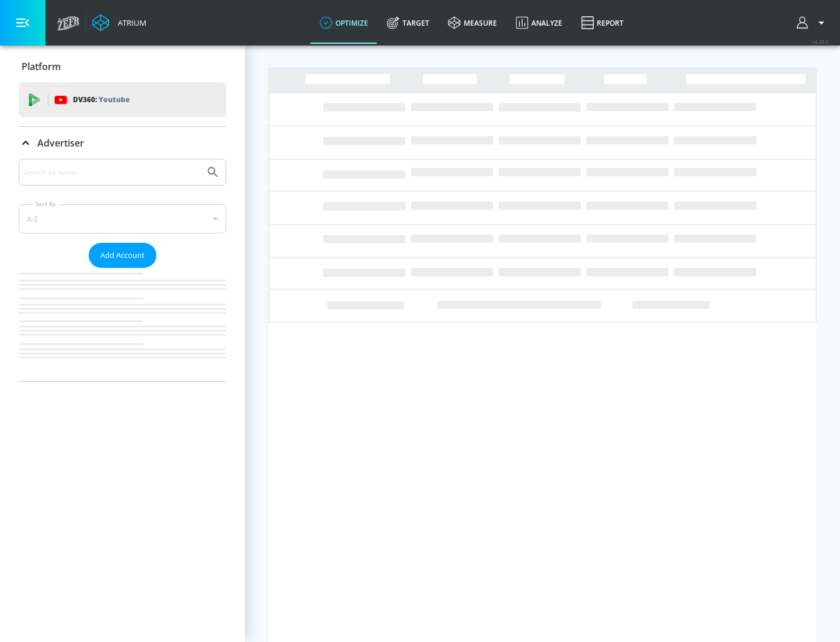 The height and width of the screenshot is (642, 840). I want to click on p: DV360:, so click(100, 99).